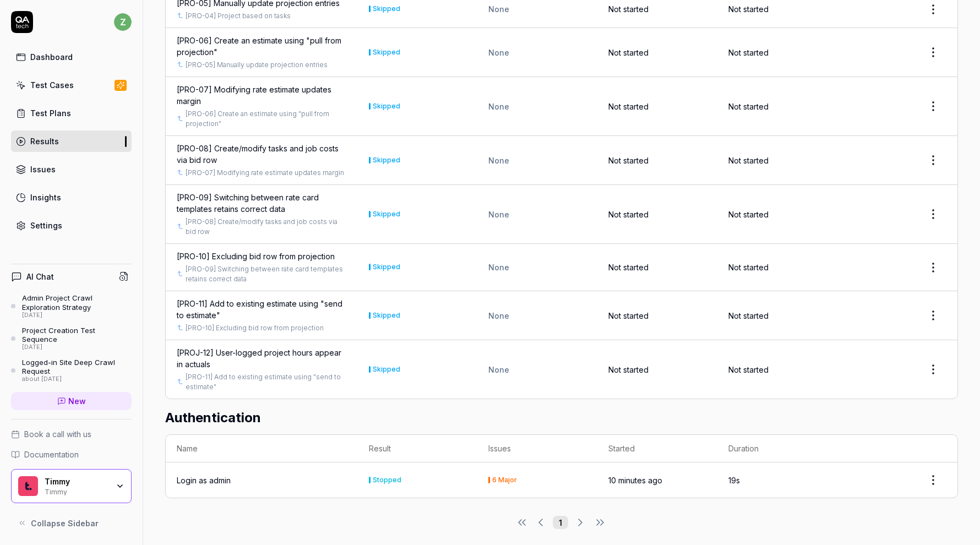 Image resolution: width=980 pixels, height=545 pixels. I want to click on div: Test Plans, so click(51, 113).